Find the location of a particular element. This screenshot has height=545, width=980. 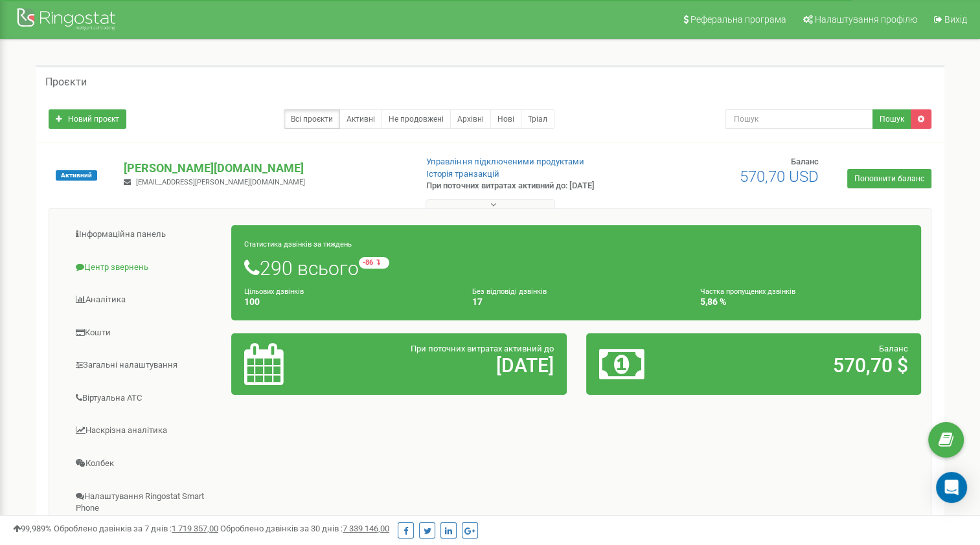

div: Open Intercom Messenger is located at coordinates (951, 487).